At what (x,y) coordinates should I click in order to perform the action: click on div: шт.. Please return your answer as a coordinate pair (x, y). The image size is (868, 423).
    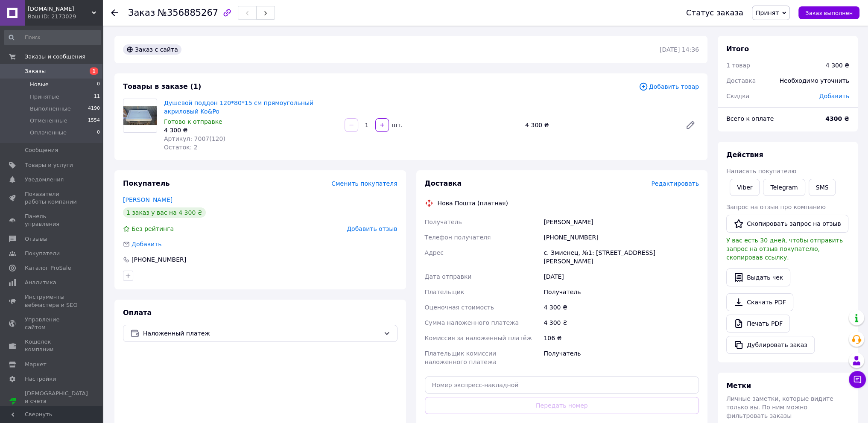
    Looking at the image, I should click on (396, 125).